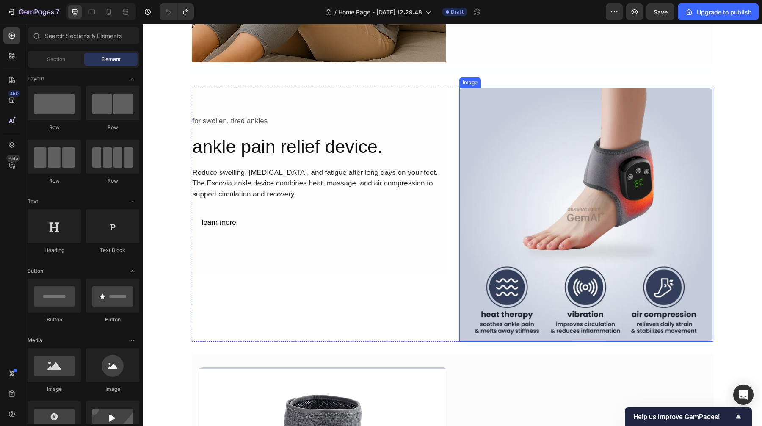  I want to click on div: 450, so click(14, 94).